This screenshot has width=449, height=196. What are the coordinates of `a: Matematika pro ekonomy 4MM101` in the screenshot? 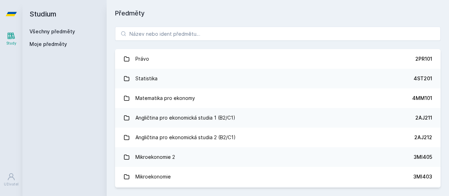 It's located at (278, 98).